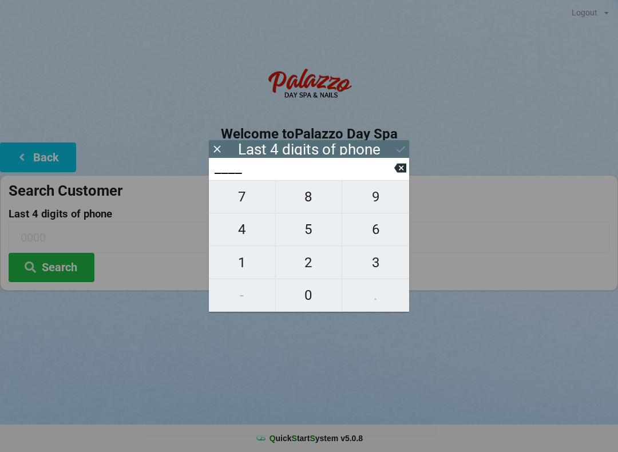 The width and height of the screenshot is (618, 452). Describe the element at coordinates (242, 197) in the screenshot. I see `span: 7` at that location.